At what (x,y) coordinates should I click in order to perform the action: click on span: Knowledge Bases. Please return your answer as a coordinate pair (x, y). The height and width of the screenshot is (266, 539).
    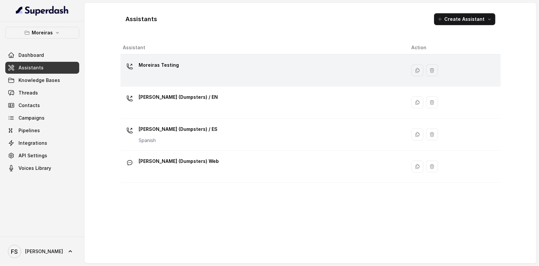
    Looking at the image, I should click on (39, 80).